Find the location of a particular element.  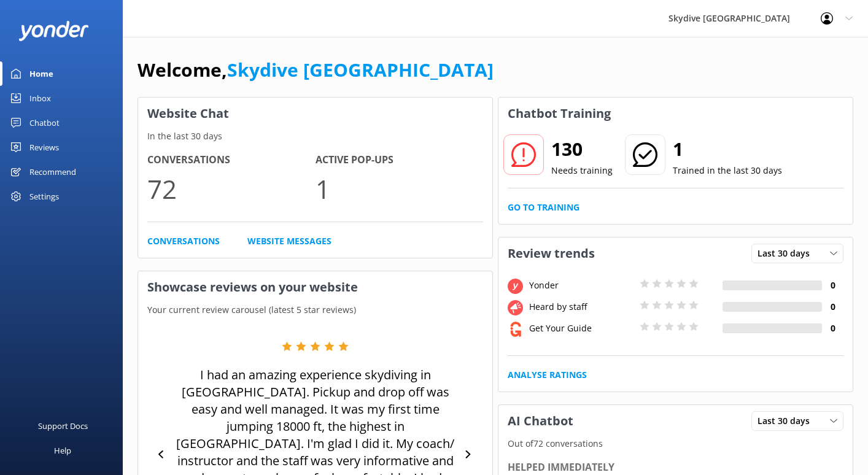

p: 72 is located at coordinates (231, 188).